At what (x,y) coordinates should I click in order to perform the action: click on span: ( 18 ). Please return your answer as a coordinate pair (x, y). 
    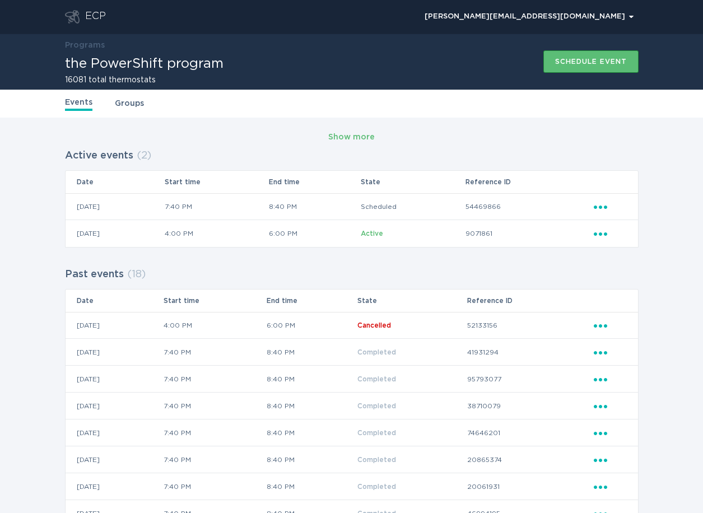
    Looking at the image, I should click on (136, 274).